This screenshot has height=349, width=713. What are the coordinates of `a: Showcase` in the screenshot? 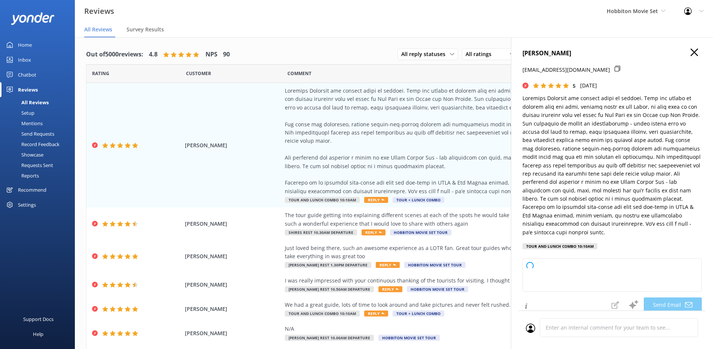 It's located at (40, 155).